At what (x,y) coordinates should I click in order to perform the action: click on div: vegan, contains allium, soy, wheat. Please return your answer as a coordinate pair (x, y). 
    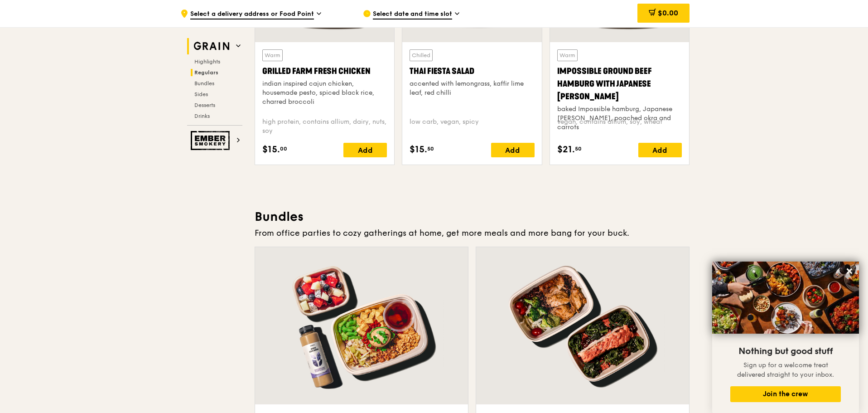
    Looking at the image, I should click on (619, 127).